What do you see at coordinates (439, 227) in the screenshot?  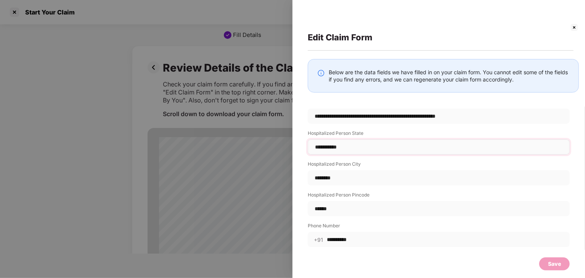 I see `label: Phone Number` at bounding box center [439, 227].